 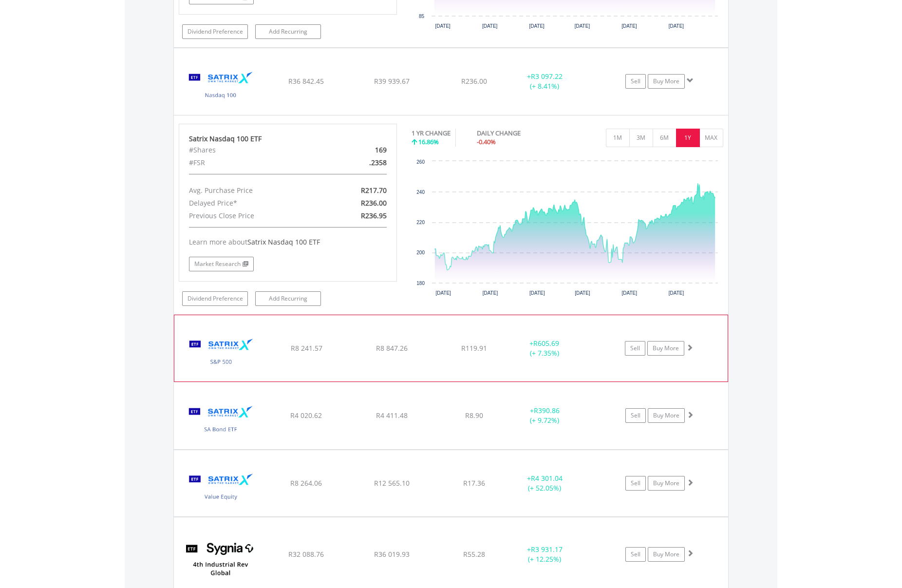 What do you see at coordinates (544, 483) in the screenshot?
I see `div: + (+ 52.05%)` at bounding box center [544, 483].